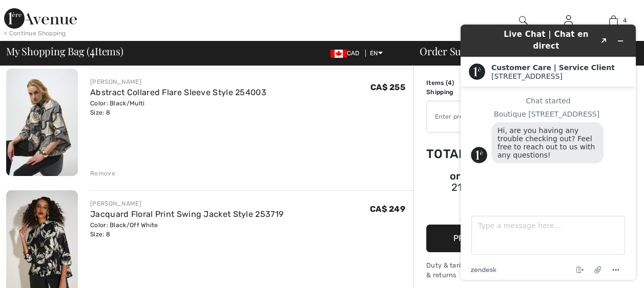 The height and width of the screenshot is (288, 644). I want to click on td: Total, so click(453, 154).